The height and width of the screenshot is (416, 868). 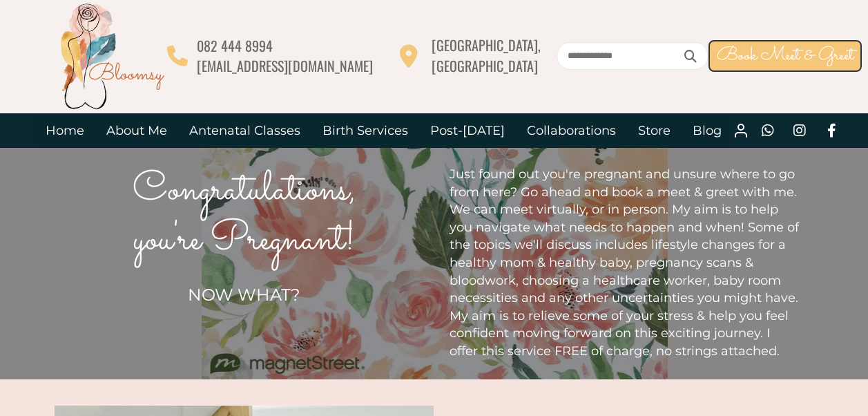 I want to click on a: Antenatal Classes, so click(x=245, y=131).